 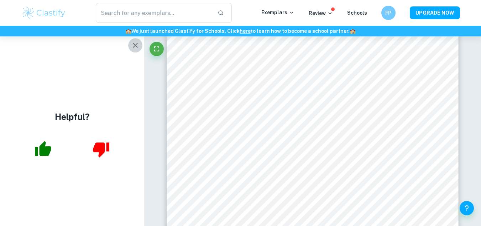 What do you see at coordinates (44, 13) in the screenshot?
I see `a: Clastify logo` at bounding box center [44, 13].